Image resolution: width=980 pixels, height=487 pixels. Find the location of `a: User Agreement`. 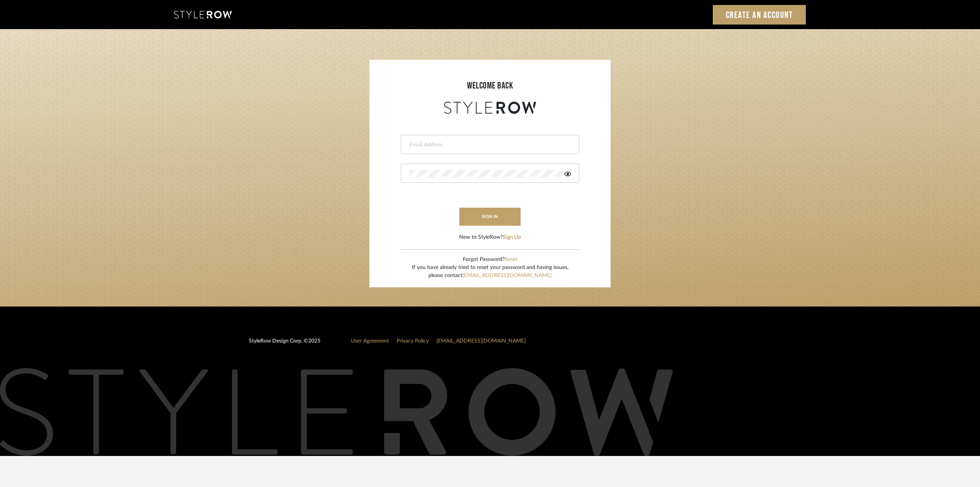

a: User Agreement is located at coordinates (370, 341).